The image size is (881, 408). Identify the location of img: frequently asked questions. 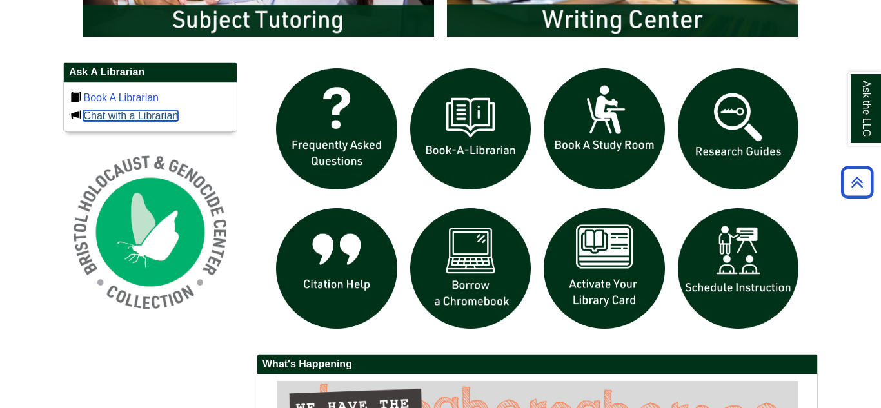
(337, 129).